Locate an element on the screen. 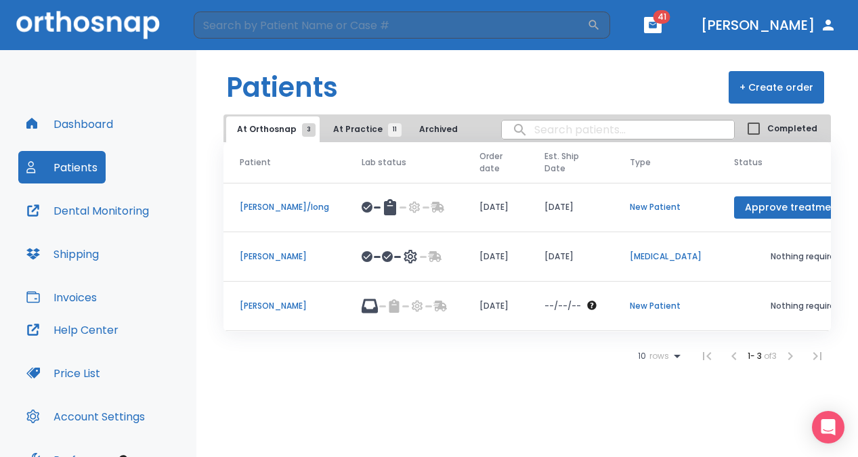 The image size is (858, 457). input: search is located at coordinates (618, 129).